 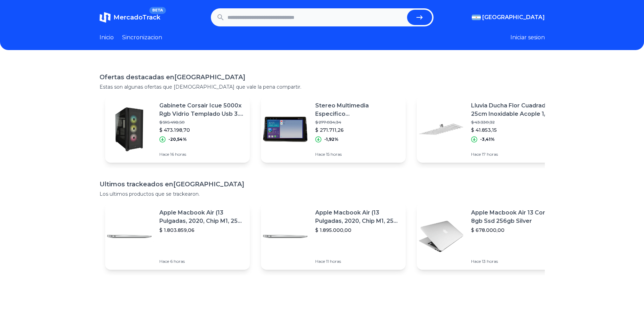 What do you see at coordinates (513, 261) in the screenshot?
I see `p: Hace 13 horas` at bounding box center [513, 261].